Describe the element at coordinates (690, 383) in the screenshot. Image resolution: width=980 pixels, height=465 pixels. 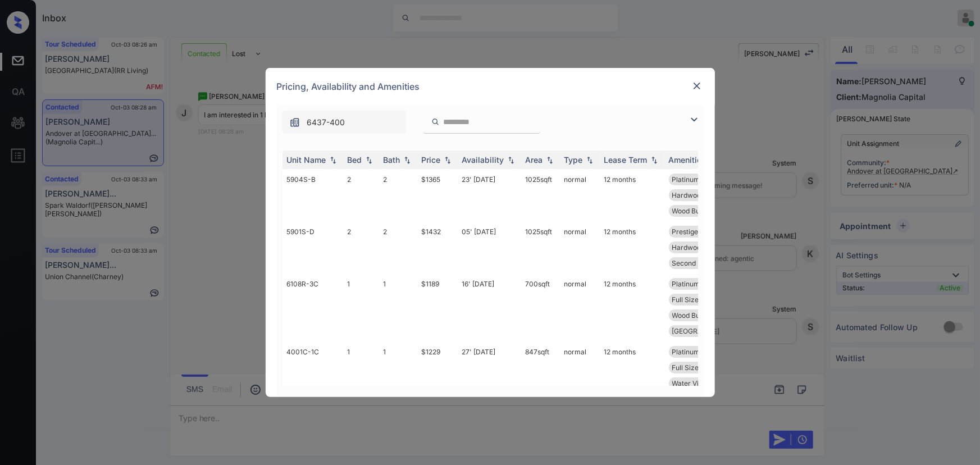
I see `span: Water View` at that location.